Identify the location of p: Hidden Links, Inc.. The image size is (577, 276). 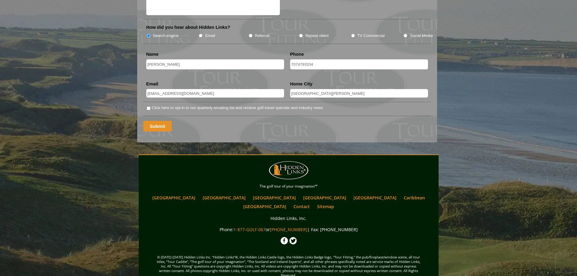
(289, 218).